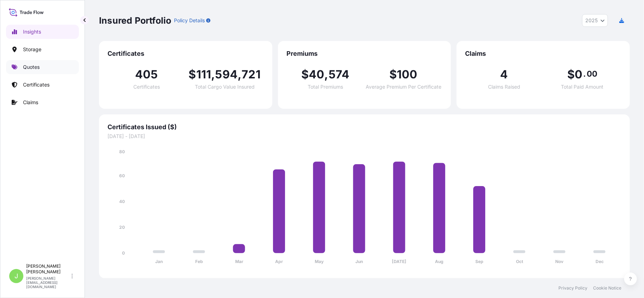  Describe the element at coordinates (16, 276) in the screenshot. I see `span: J` at that location.